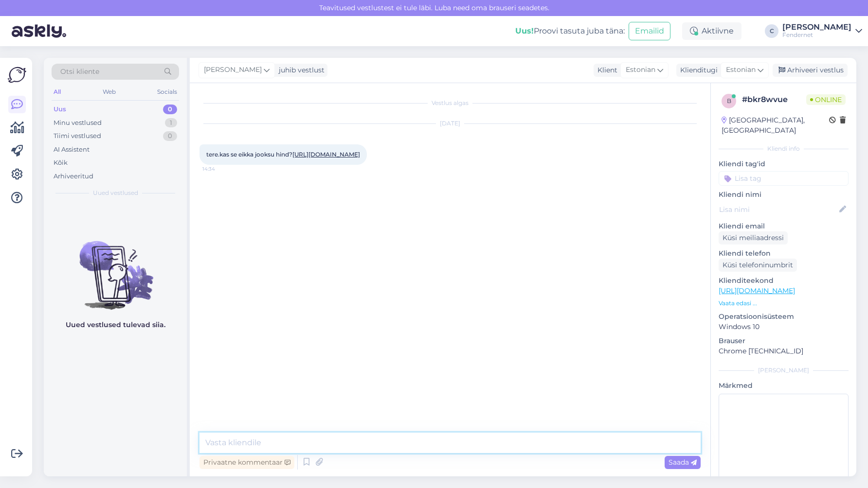 This screenshot has width=868, height=488. I want to click on div: Fendernet, so click(817, 35).